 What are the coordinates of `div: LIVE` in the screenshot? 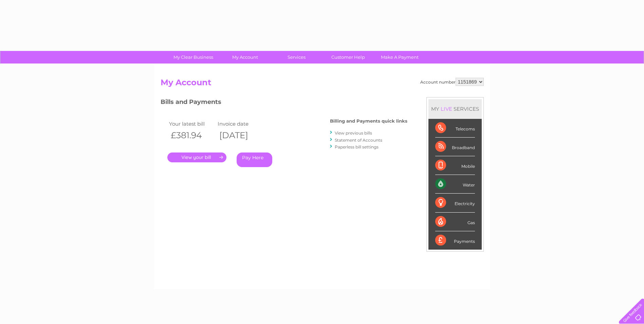 It's located at (446, 109).